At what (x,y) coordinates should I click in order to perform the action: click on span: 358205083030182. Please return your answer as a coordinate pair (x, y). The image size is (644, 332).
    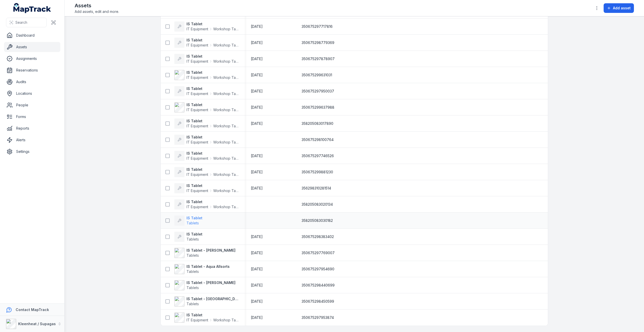
    Looking at the image, I should click on (317, 221).